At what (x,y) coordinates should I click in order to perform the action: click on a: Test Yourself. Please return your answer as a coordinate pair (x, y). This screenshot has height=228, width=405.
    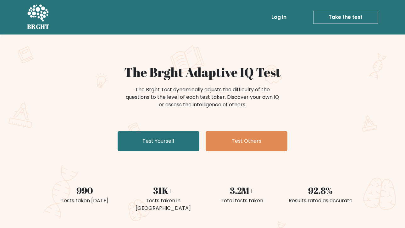
    Looking at the image, I should click on (158, 141).